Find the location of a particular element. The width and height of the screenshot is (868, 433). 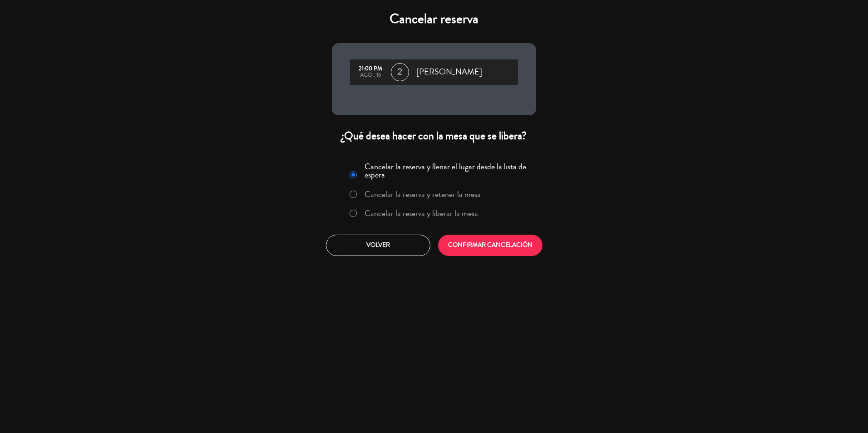

span: 2 is located at coordinates (400, 72).